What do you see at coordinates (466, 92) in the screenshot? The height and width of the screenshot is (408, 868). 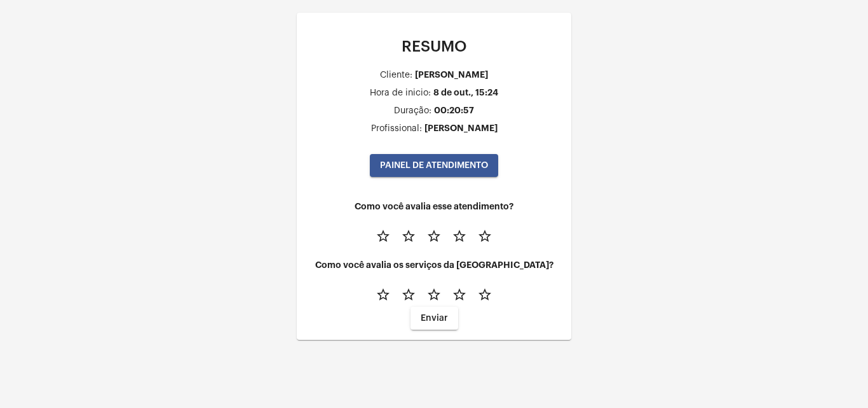 I see `div: 8 de out., 15:24` at bounding box center [466, 92].